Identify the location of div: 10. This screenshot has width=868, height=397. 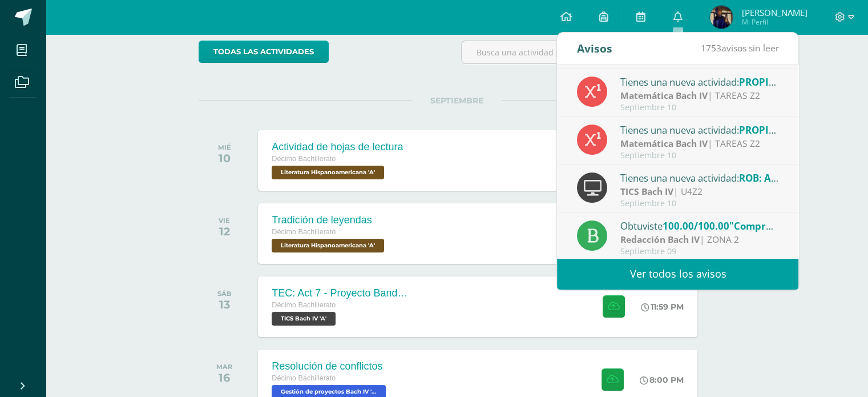
(224, 158).